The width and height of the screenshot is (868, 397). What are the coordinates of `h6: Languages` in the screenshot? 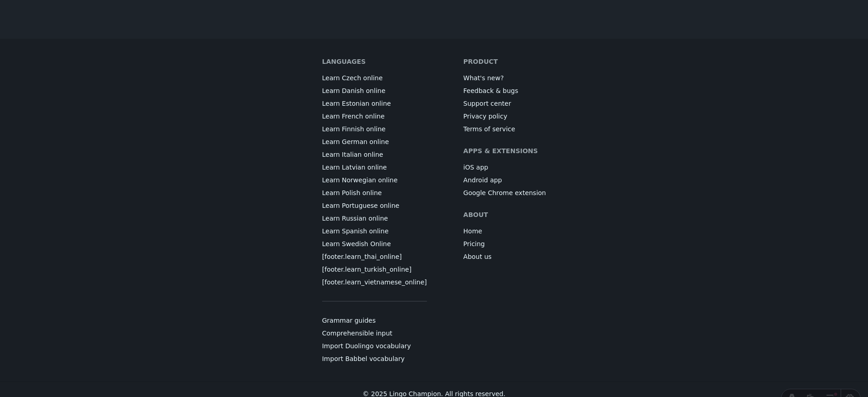 It's located at (344, 61).